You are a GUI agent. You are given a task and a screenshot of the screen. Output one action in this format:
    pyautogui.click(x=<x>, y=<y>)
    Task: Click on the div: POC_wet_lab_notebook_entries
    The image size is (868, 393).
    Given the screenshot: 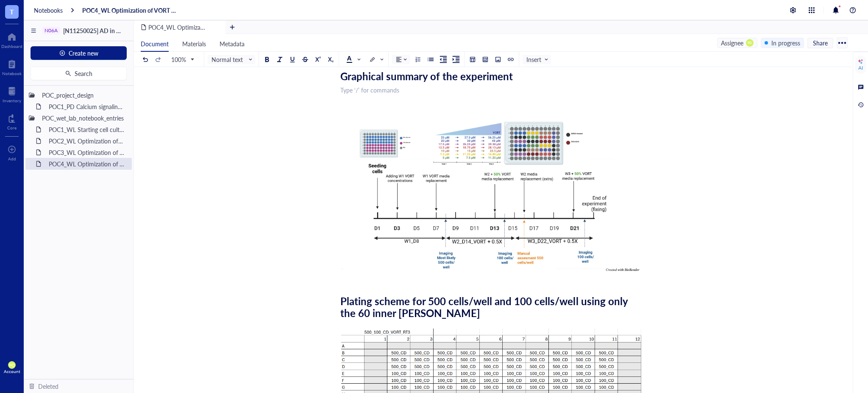 What is the action you would take?
    pyautogui.click(x=83, y=118)
    